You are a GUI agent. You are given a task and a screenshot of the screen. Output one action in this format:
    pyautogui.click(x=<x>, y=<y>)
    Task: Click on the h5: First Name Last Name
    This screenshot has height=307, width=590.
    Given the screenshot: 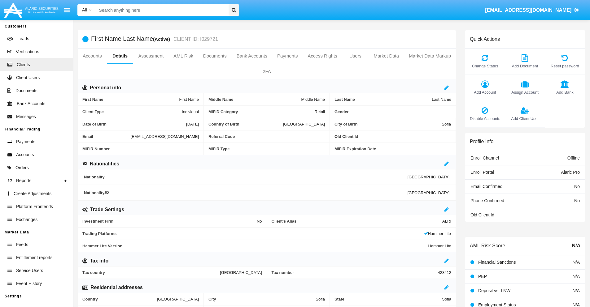 What is the action you would take?
    pyautogui.click(x=154, y=39)
    